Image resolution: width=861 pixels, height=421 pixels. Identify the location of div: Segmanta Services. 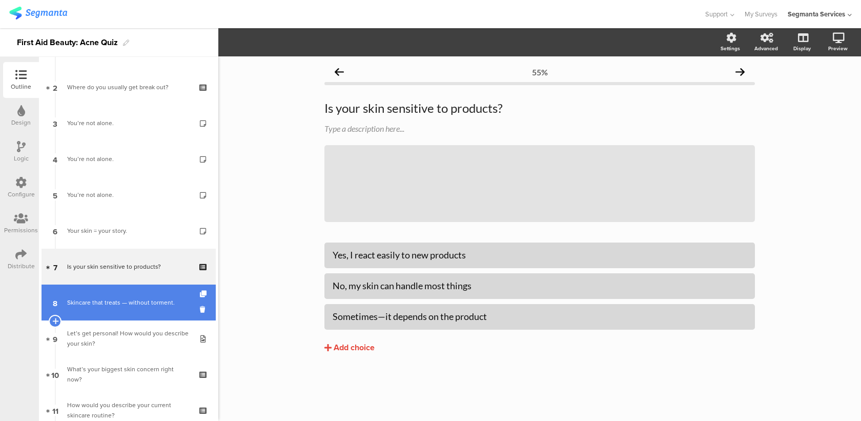
(816, 14).